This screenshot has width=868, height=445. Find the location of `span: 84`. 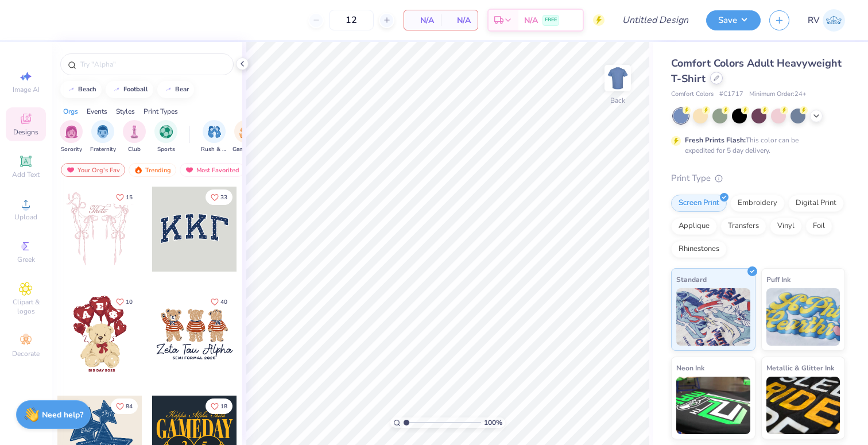

span: 84 is located at coordinates (129, 406).